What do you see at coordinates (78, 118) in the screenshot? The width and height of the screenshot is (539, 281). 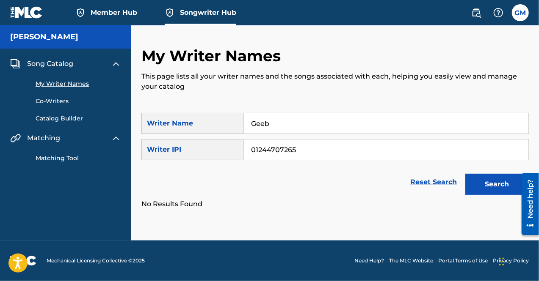 I see `a: Catalog Builder` at bounding box center [78, 118].